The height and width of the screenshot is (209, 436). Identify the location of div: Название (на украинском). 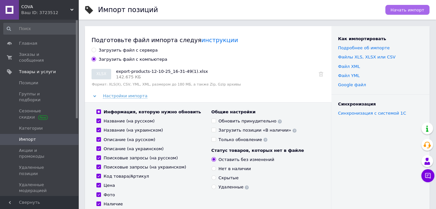
(133, 130).